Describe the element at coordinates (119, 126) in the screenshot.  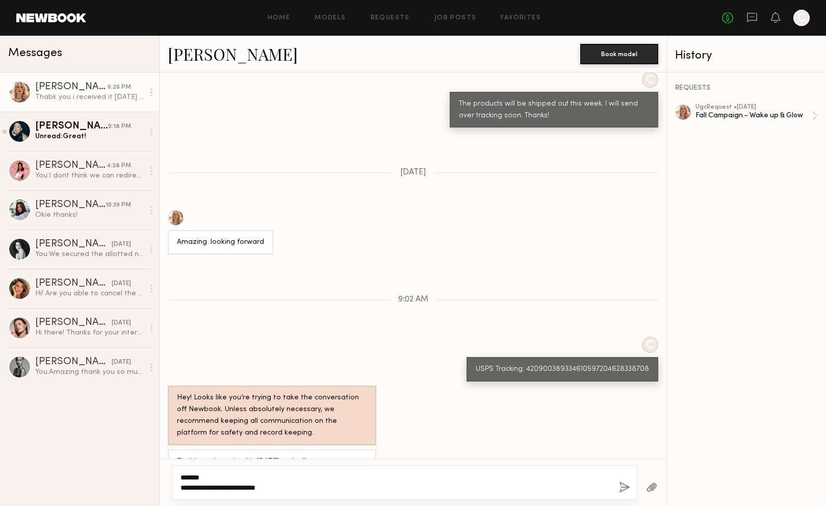
I see `div: 5:18 PM` at that location.